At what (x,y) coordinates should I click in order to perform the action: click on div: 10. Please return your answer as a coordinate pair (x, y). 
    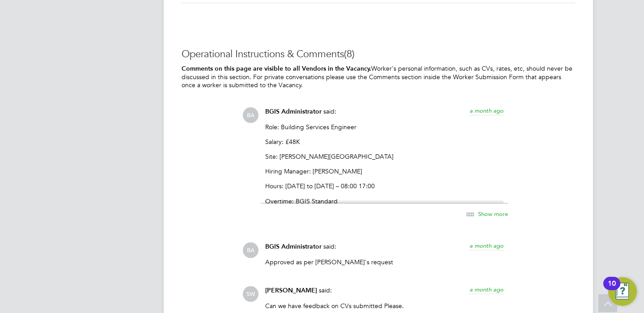
    Looking at the image, I should click on (611, 289).